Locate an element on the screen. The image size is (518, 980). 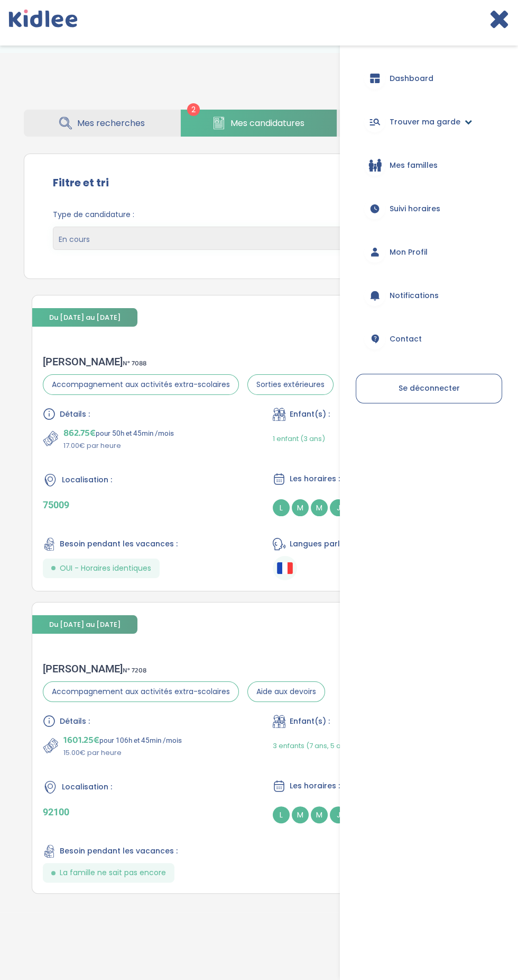
span: Notifications is located at coordinates (414, 295).